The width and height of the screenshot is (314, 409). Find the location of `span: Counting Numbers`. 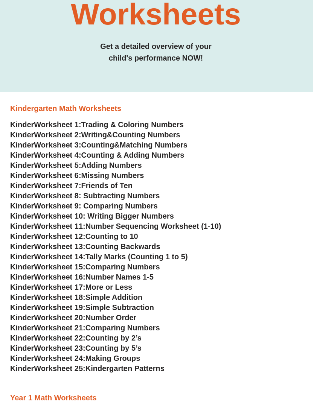

span: Counting Numbers is located at coordinates (146, 135).